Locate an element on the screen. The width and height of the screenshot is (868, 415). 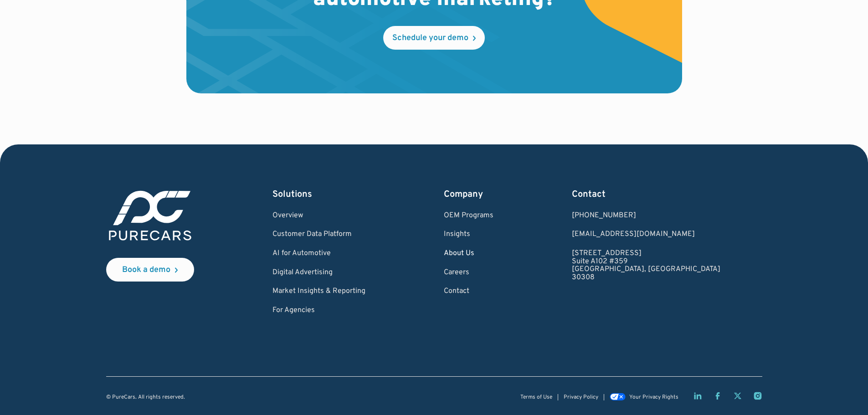
a: For Agencies is located at coordinates (319, 310).